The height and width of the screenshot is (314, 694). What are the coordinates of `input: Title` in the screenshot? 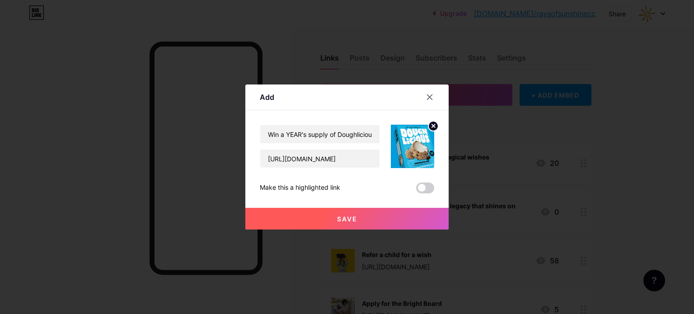 It's located at (320, 134).